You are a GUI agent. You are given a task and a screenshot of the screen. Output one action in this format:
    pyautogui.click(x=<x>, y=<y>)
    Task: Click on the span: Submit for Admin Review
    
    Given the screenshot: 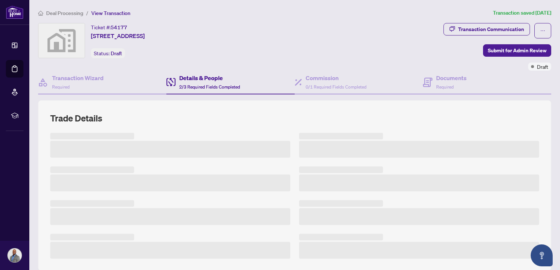 What is the action you would take?
    pyautogui.click(x=517, y=51)
    